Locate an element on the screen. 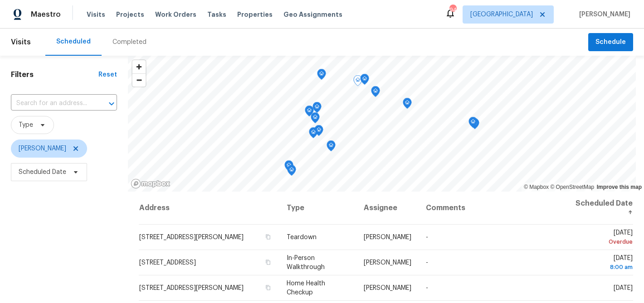 This screenshot has width=644, height=303. input: Search for an address... is located at coordinates (51, 103).